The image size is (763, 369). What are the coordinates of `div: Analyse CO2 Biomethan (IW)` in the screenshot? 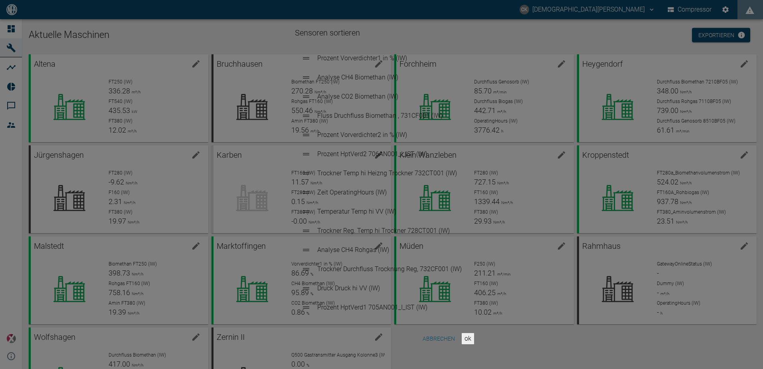 It's located at (381, 97).